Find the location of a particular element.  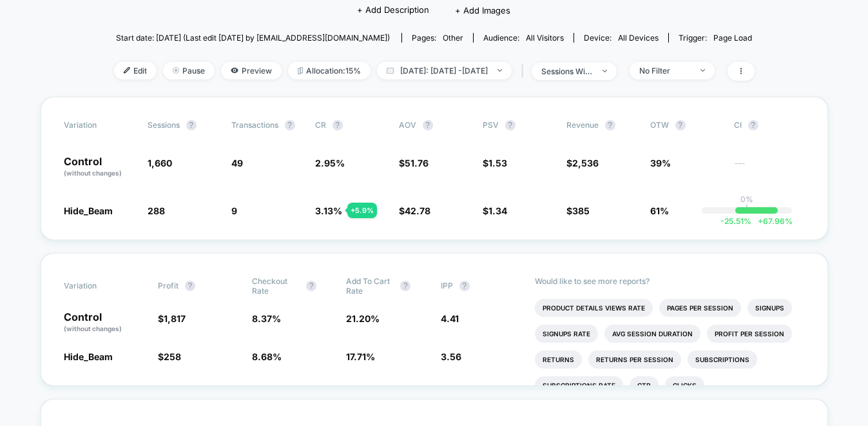

span: all devices is located at coordinates (638, 37).